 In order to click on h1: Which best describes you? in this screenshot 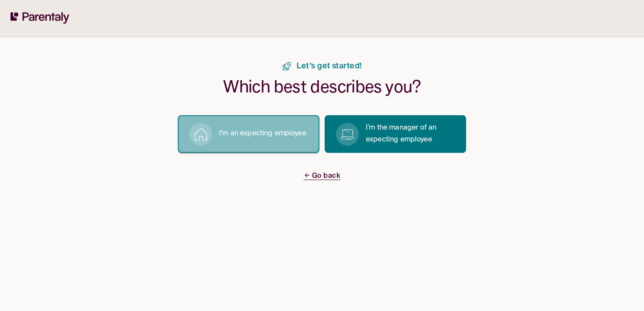, I will do `click(322, 87)`.